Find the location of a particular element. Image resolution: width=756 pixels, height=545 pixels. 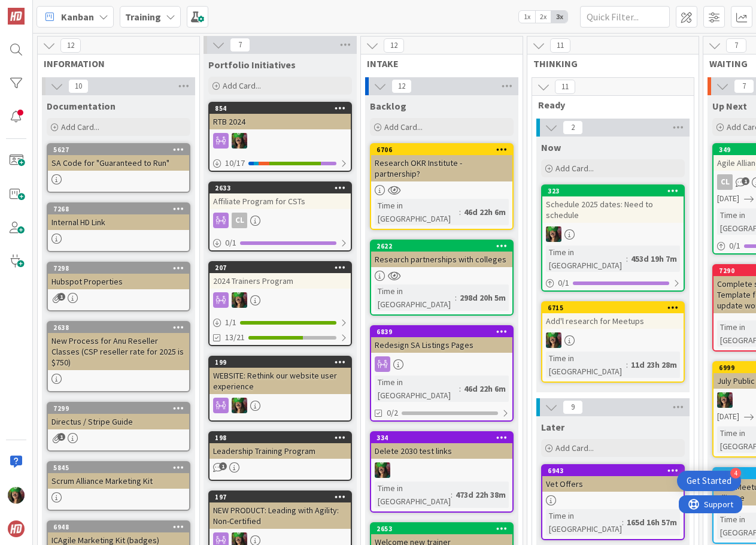

span: 2x is located at coordinates (543, 17).